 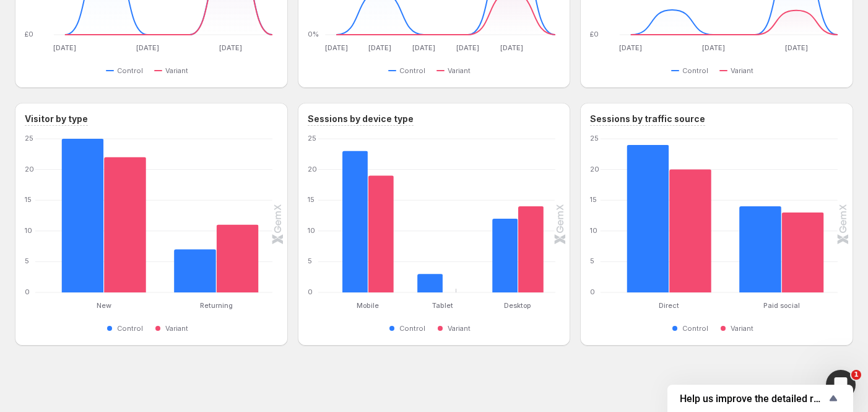 I want to click on text: Returning, so click(x=216, y=305).